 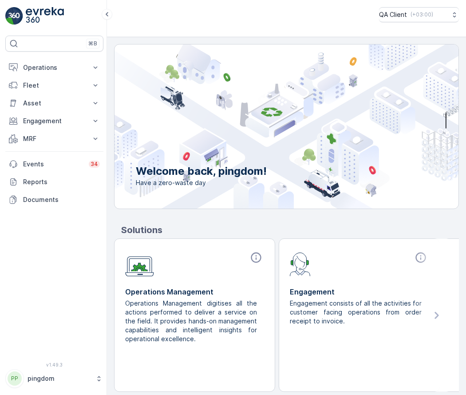 What do you see at coordinates (45, 16) in the screenshot?
I see `img: logo_light-DOdMpM7g.png` at bounding box center [45, 16].